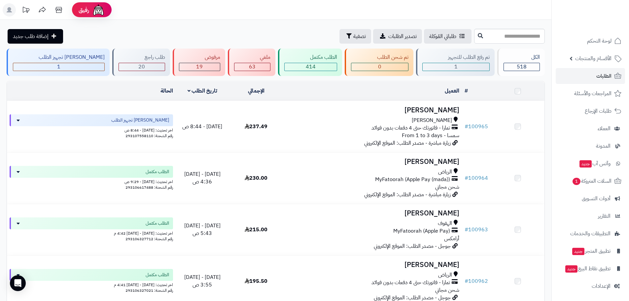 Image resolution: width=629 pixels, height=301 pixels. Describe the element at coordinates (590, 146) in the screenshot. I see `a: المدونة` at that location.